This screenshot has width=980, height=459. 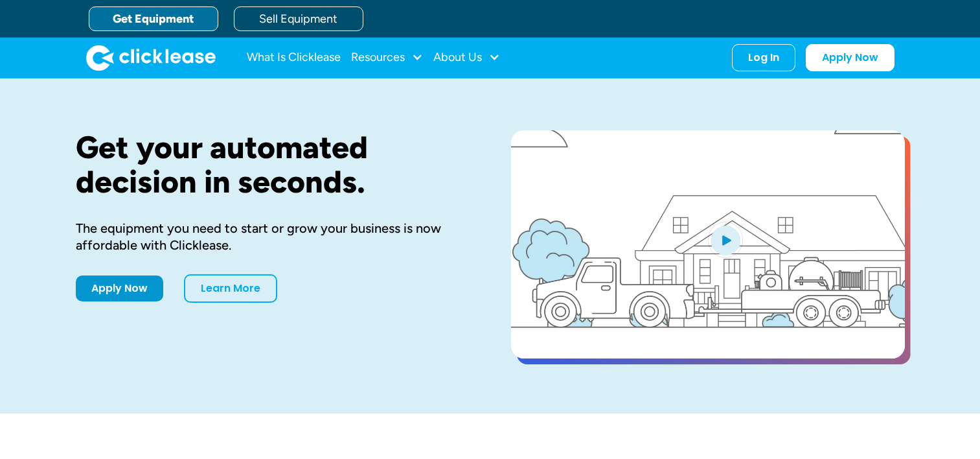 I want to click on div: About Us, so click(x=467, y=58).